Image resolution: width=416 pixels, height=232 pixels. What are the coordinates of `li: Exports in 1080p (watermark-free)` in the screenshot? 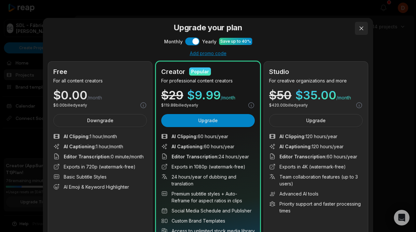 It's located at (208, 166).